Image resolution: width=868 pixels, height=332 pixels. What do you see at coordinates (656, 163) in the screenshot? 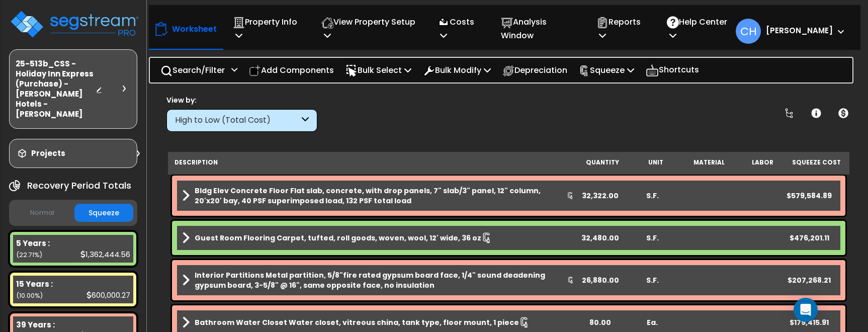
I see `small: Unit` at bounding box center [656, 163].